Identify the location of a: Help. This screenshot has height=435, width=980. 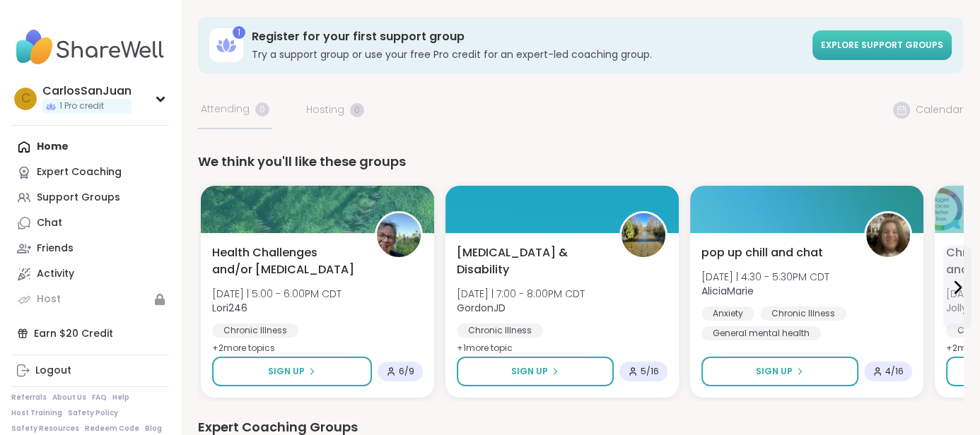
(121, 398).